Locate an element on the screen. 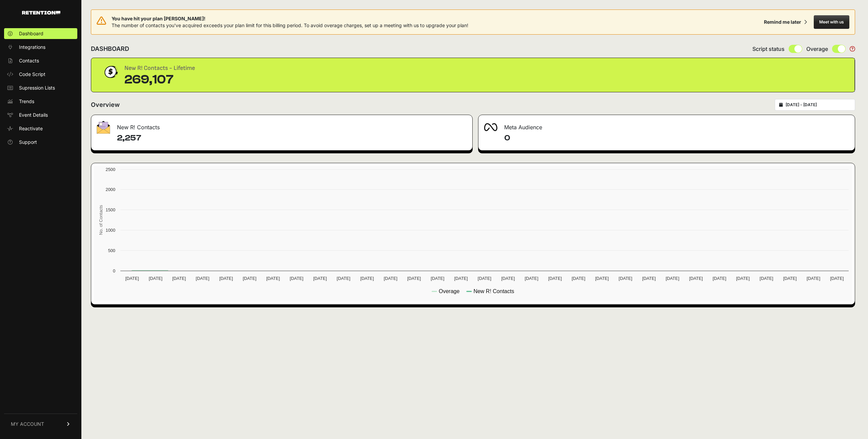 The width and height of the screenshot is (868, 439). span: Dashboard is located at coordinates (32, 33).